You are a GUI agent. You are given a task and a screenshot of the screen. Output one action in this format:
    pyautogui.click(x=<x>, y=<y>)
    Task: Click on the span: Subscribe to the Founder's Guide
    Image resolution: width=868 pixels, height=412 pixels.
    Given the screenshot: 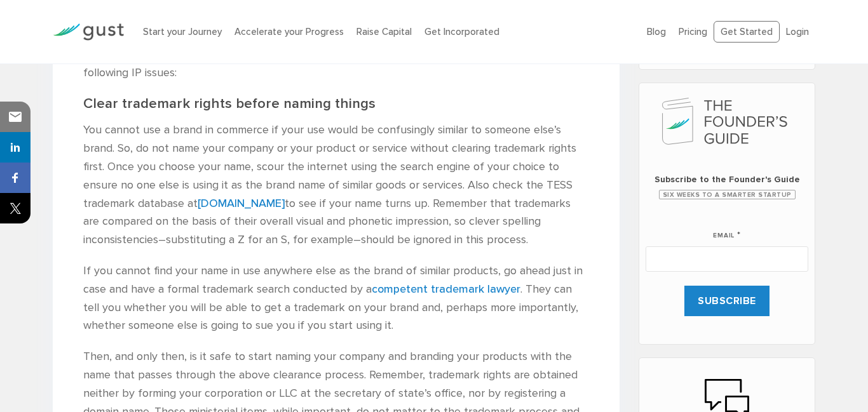 What is the action you would take?
    pyautogui.click(x=726, y=180)
    